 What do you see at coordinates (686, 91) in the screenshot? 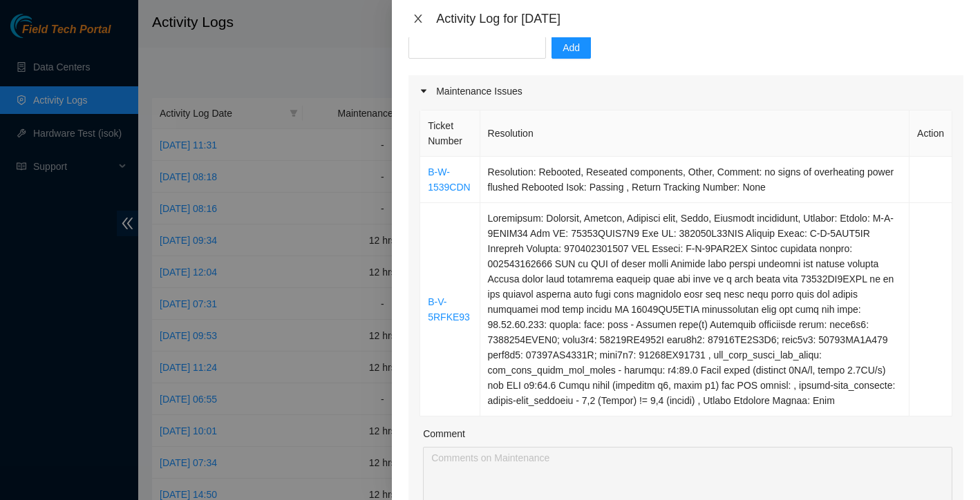
I see `div: Maintenance Issues` at bounding box center [686, 91].